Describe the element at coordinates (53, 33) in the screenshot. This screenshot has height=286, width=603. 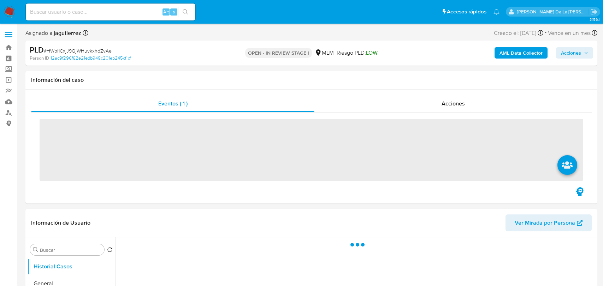
I see `span: Asignado a` at that location.